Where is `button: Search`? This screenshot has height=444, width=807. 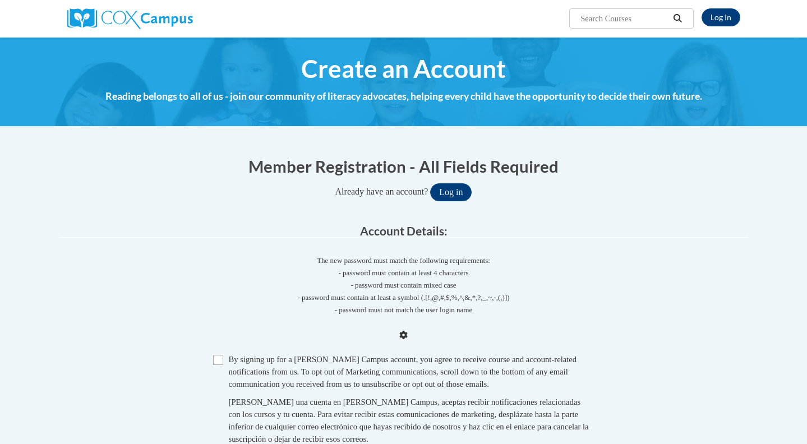
button: Search is located at coordinates (677, 18).